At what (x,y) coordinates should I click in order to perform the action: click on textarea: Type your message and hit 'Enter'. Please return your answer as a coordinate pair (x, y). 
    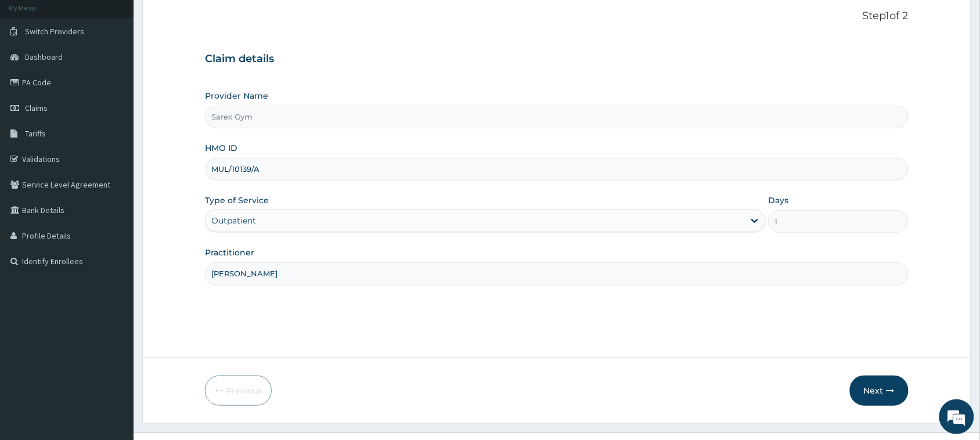
    Looking at the image, I should click on (114, 337).